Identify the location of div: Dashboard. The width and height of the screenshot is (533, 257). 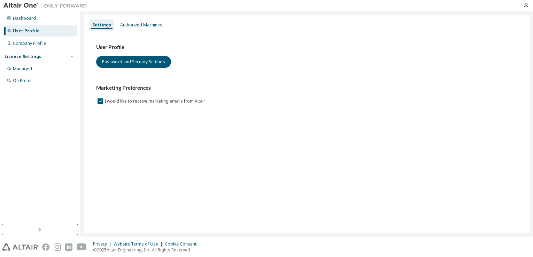
(24, 18).